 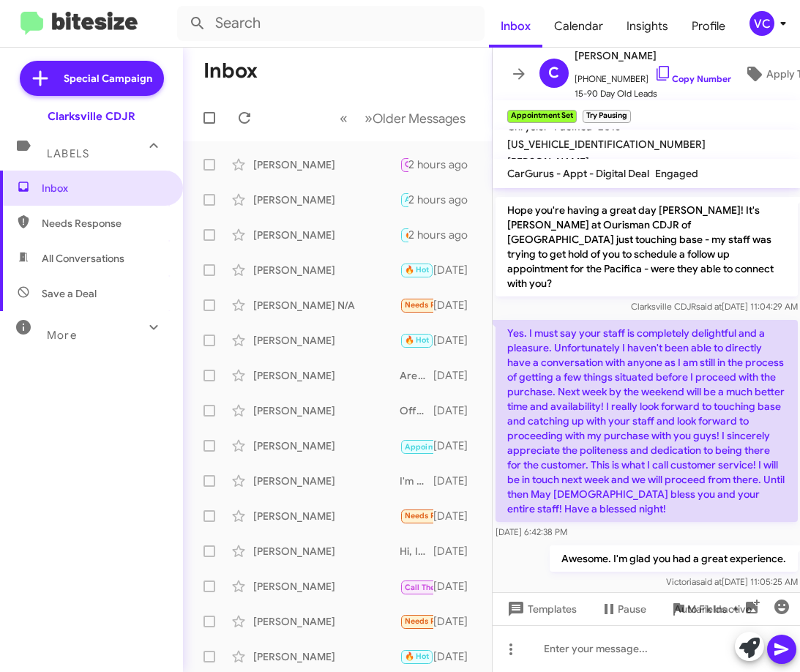 I want to click on p: Yes. I must say your staff is completely delightful and a pleasure. Unfortunately I haven't been ..., so click(x=646, y=421).